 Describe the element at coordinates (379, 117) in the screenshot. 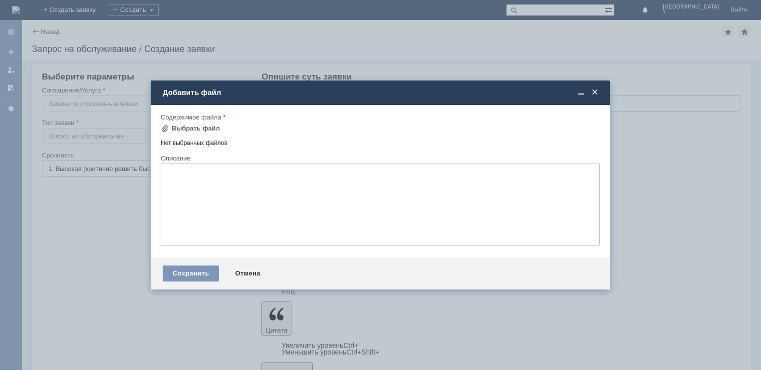

I see `div: Содержимое файла` at that location.